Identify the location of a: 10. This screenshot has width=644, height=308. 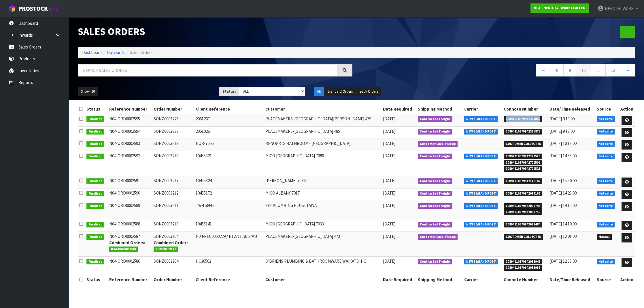
(584, 70).